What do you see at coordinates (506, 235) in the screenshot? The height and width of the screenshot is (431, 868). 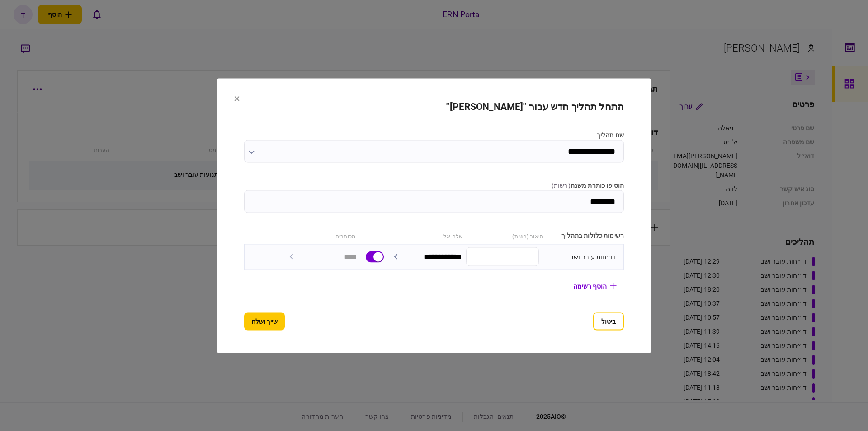 I see `div: תיאור (רשות)` at bounding box center [506, 235].